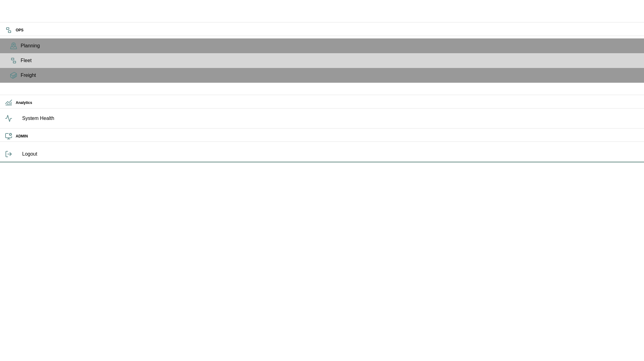 The height and width of the screenshot is (361, 644). I want to click on span: Logout, so click(330, 154).